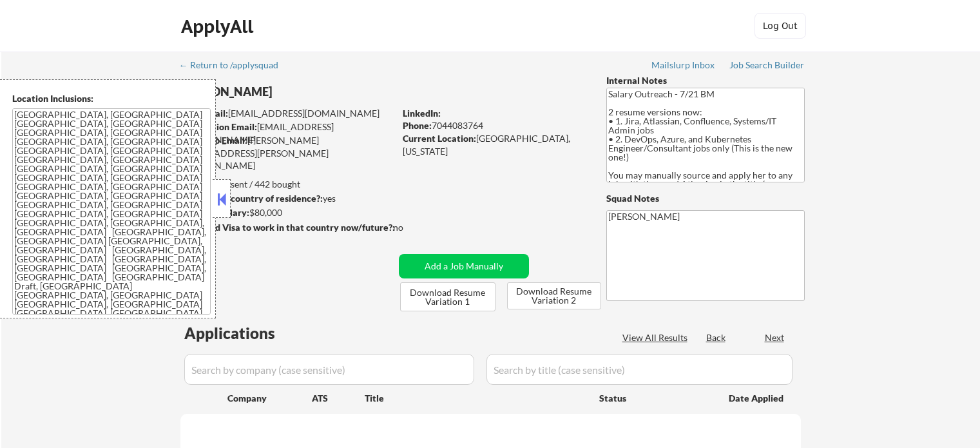  What do you see at coordinates (252, 198) in the screenshot?
I see `strong: Can work in country of residence?:` at bounding box center [252, 198].